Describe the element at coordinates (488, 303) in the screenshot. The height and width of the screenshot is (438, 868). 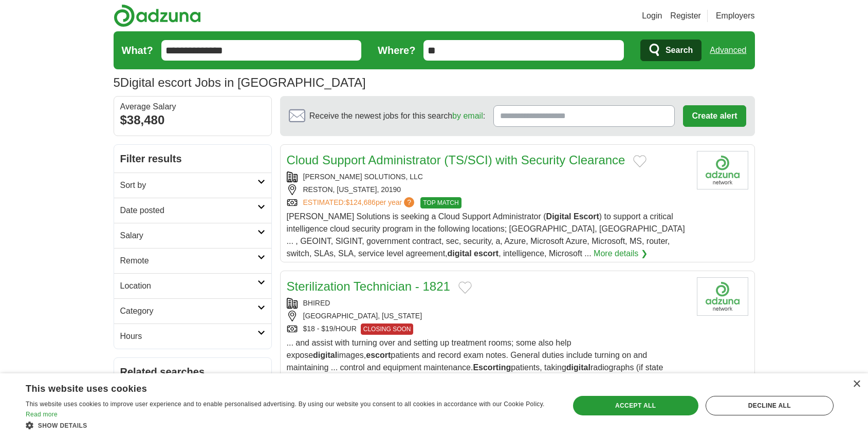
I see `div: BHIRED` at that location.